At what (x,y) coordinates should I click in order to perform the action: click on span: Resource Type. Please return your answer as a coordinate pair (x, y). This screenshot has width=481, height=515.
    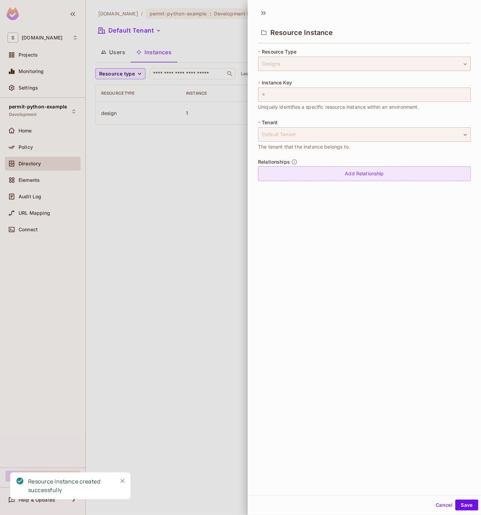
    Looking at the image, I should click on (279, 52).